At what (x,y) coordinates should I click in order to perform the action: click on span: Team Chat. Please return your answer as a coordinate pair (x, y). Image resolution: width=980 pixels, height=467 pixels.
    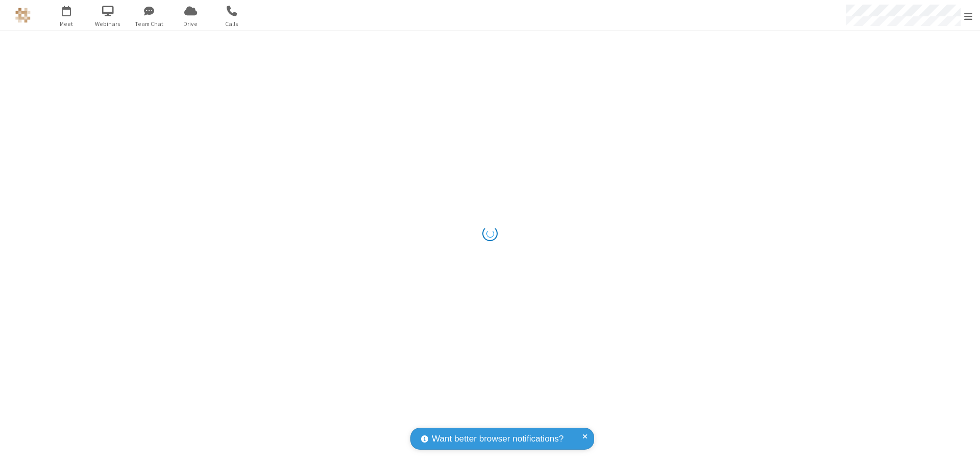
    Looking at the image, I should click on (149, 24).